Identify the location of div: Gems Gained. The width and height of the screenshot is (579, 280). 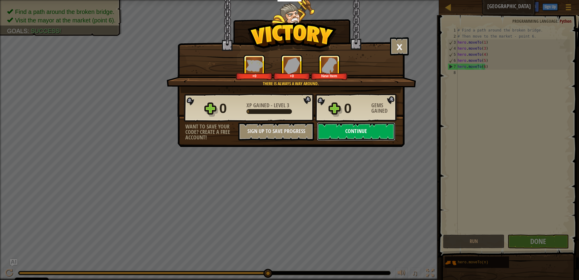
(385, 108).